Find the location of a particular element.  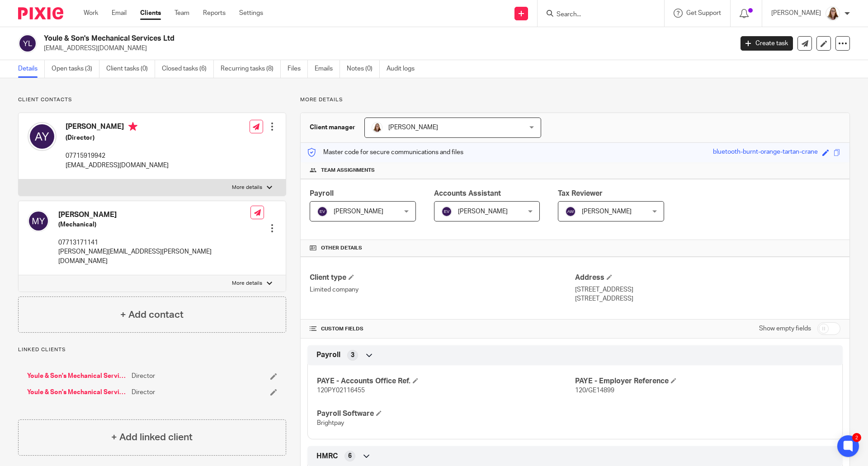

h3: Client manager is located at coordinates (333, 128).